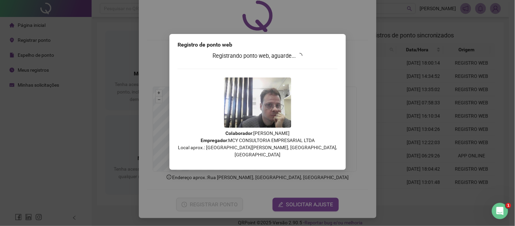 This screenshot has width=515, height=226. What do you see at coordinates (258, 45) in the screenshot?
I see `div: Registro de ponto web` at bounding box center [258, 45].